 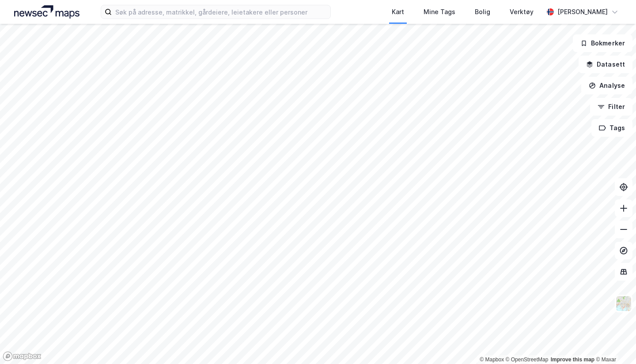 What do you see at coordinates (623, 304) in the screenshot?
I see `img: Z` at bounding box center [623, 304].